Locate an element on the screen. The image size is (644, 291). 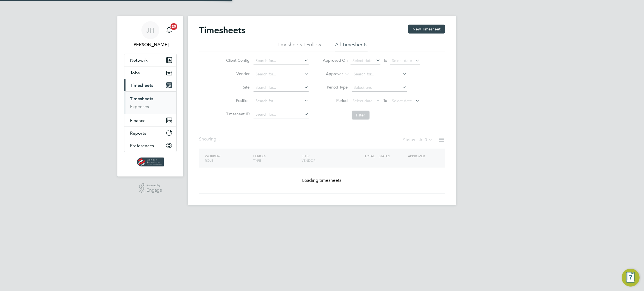
span: Timesheets is located at coordinates (141, 85).